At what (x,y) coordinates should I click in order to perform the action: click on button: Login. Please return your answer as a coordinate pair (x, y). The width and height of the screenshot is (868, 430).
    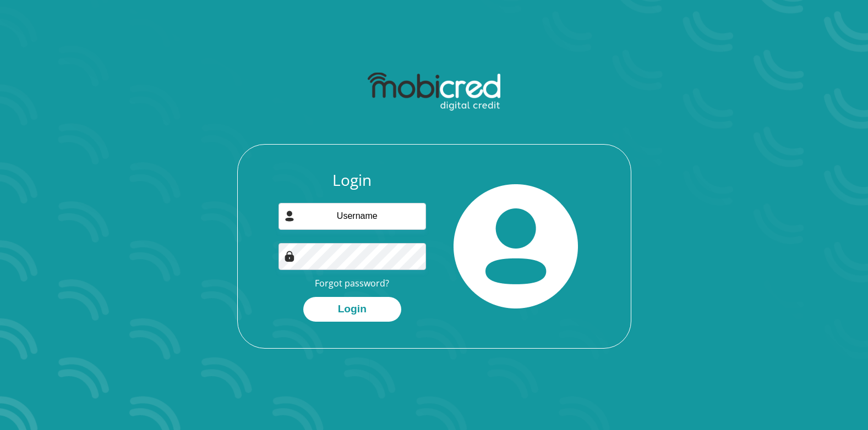
    Looking at the image, I should click on (352, 309).